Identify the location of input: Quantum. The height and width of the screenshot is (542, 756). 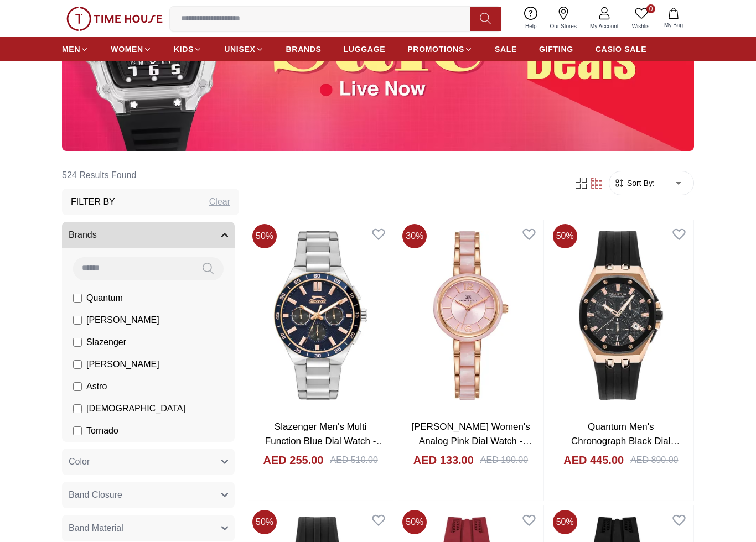
(77, 298).